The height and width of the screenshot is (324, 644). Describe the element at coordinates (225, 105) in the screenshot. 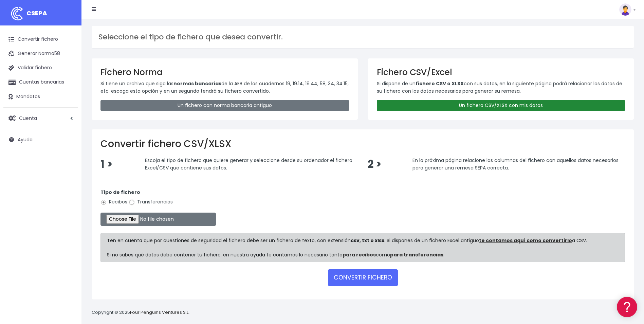

I see `a: Un fichero con norma bancaria antiguo` at that location.